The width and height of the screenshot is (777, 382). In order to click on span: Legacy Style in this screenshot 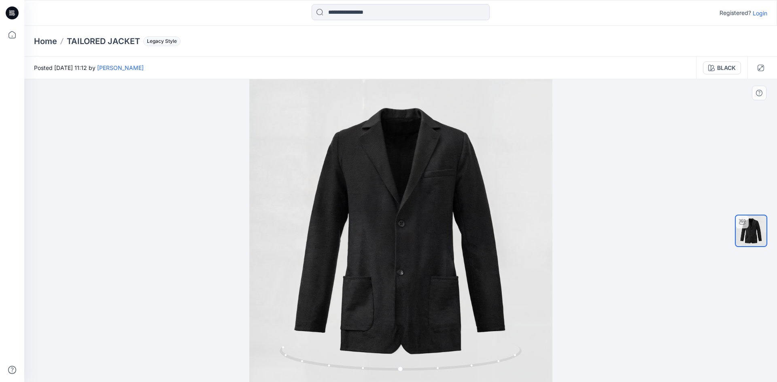, I will do `click(162, 41)`.